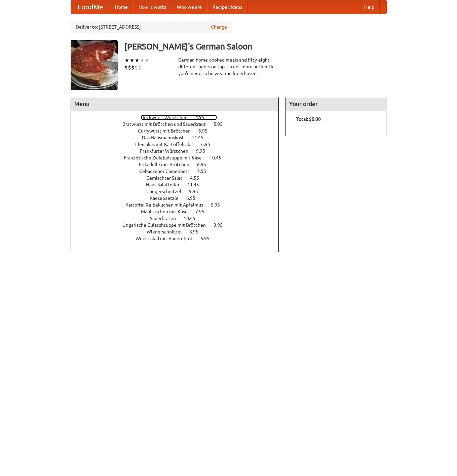 This screenshot has height=476, width=457. I want to click on span: 8.95, so click(197, 232).